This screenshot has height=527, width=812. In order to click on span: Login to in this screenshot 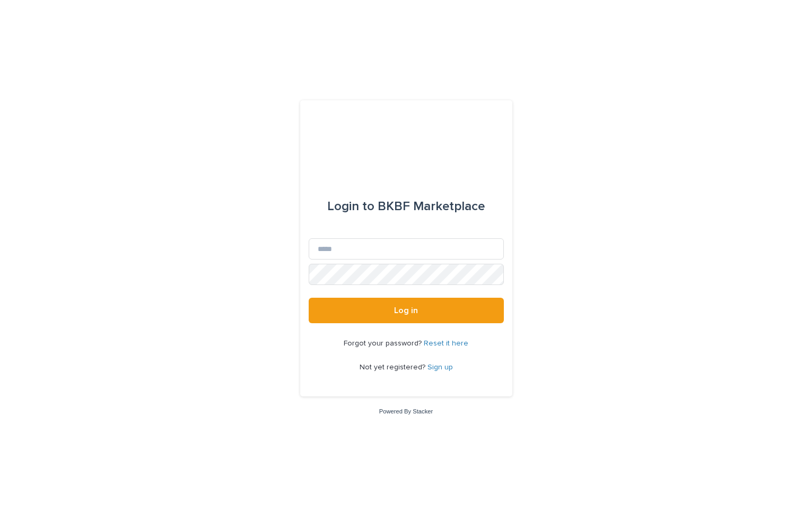, I will do `click(350, 207)`.